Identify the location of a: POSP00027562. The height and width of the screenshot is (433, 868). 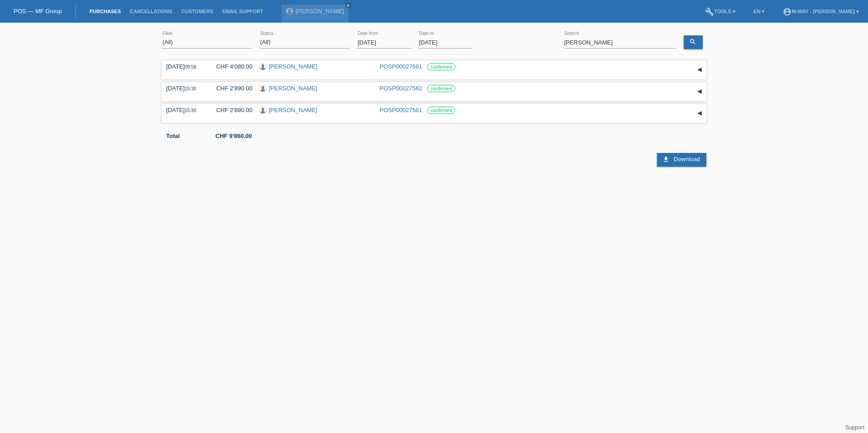
(401, 88).